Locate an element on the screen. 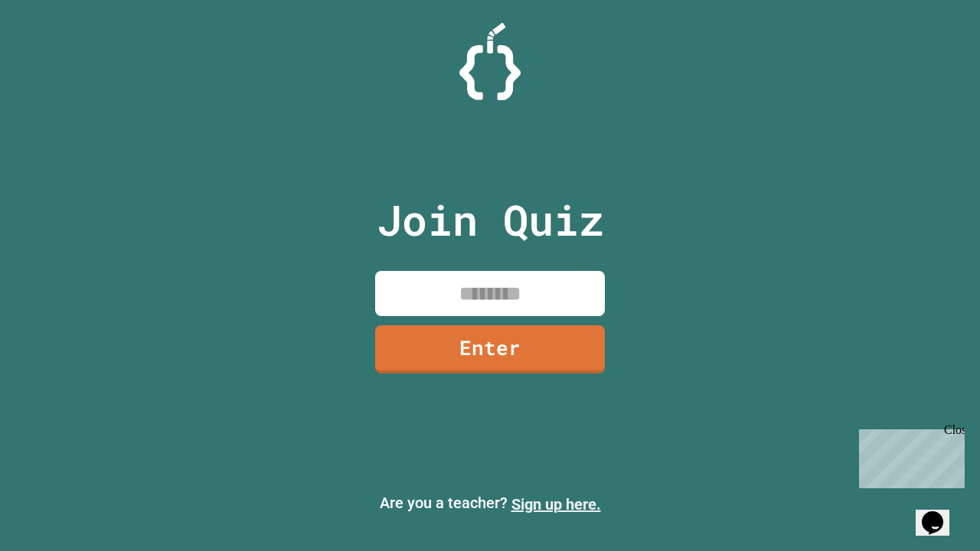 This screenshot has width=980, height=551. div: Chat with us now!Close is located at coordinates (56, 51).